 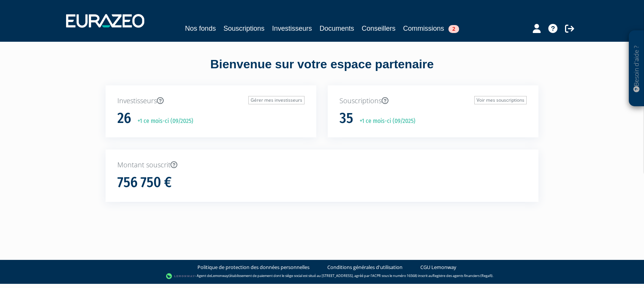 What do you see at coordinates (105, 21) in the screenshot?
I see `img: 1732889491-logotype_eurazeo_blanc_rvb.png` at bounding box center [105, 21].